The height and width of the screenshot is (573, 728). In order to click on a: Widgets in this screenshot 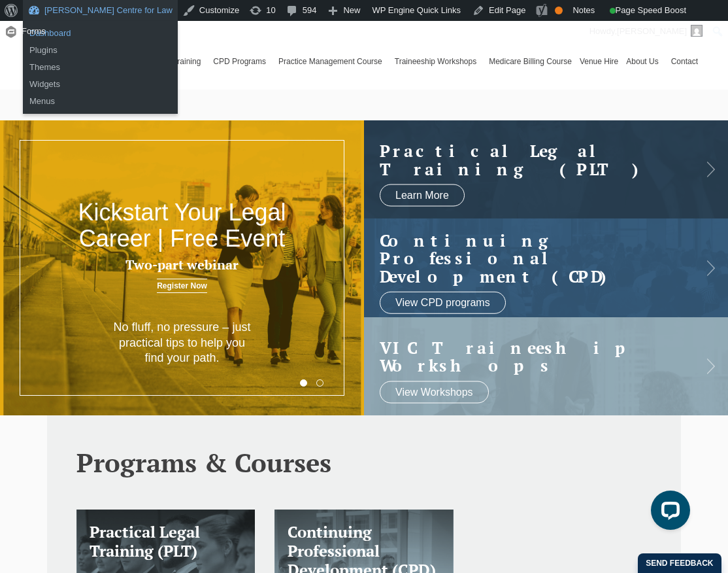, I will do `click(100, 85)`.